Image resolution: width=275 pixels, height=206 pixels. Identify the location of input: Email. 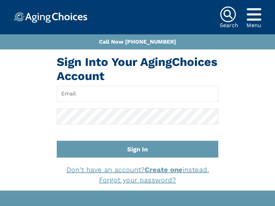
(137, 94).